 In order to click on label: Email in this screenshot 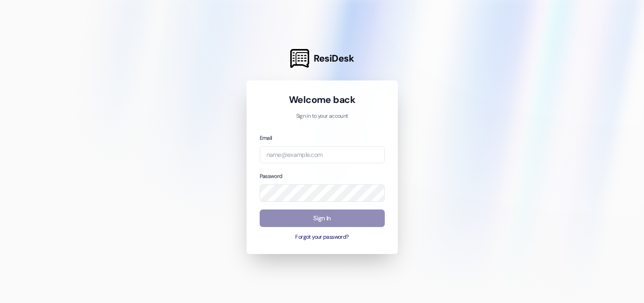, I will do `click(266, 138)`.